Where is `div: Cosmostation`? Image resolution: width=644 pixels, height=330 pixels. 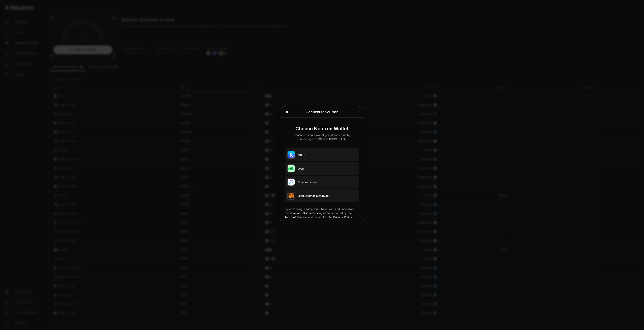 div: Cosmostation is located at coordinates (327, 182).